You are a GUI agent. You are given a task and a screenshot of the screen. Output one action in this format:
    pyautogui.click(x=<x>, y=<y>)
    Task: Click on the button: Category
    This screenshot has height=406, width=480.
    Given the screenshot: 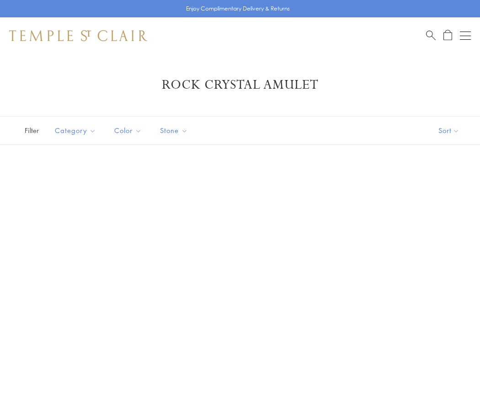 What is the action you would take?
    pyautogui.click(x=75, y=130)
    